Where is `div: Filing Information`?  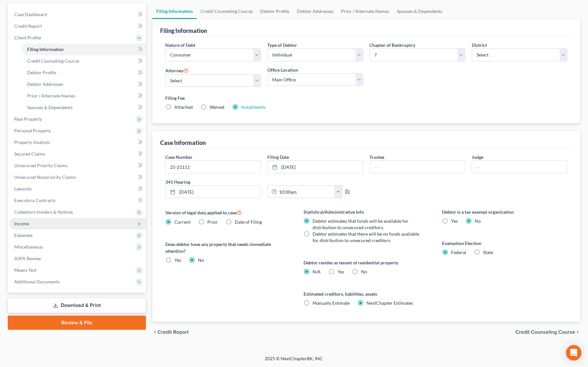
div: Filing Information is located at coordinates (183, 31).